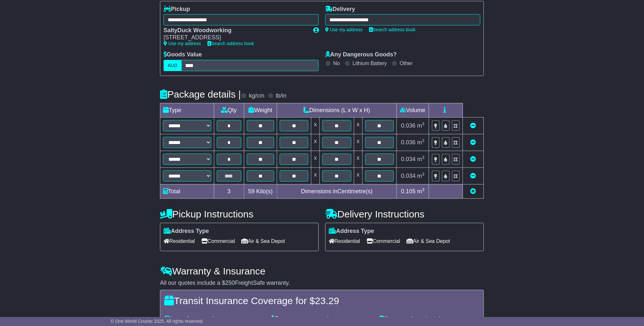 The width and height of the screenshot is (644, 326). What do you see at coordinates (172, 65) in the screenshot?
I see `label: AUD` at bounding box center [172, 65].